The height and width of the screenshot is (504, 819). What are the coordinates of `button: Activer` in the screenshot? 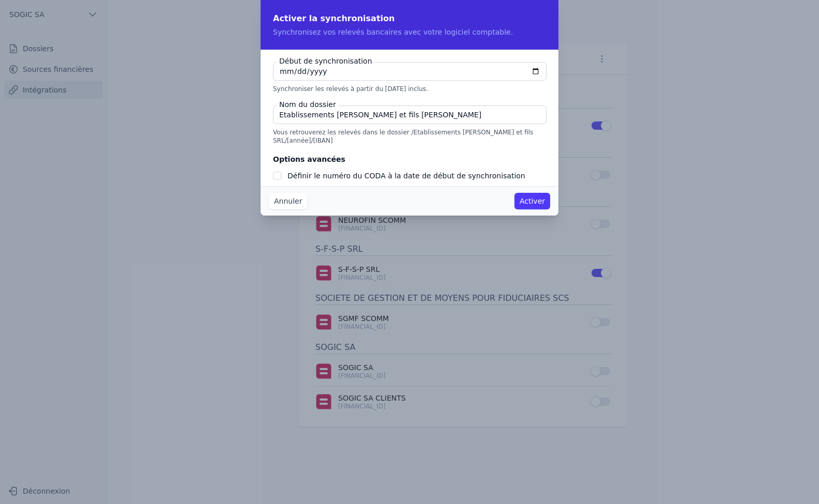 It's located at (532, 201).